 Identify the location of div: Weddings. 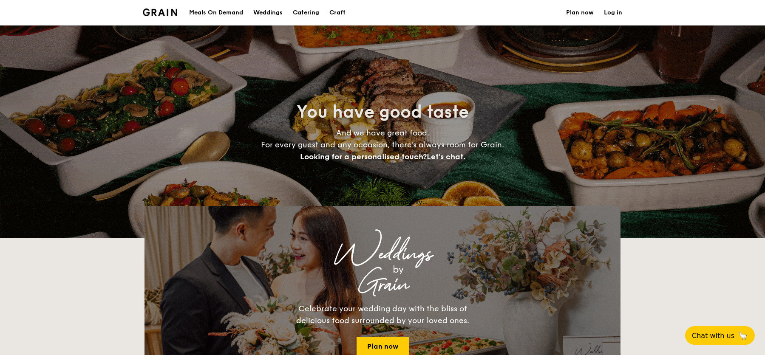
(382, 254).